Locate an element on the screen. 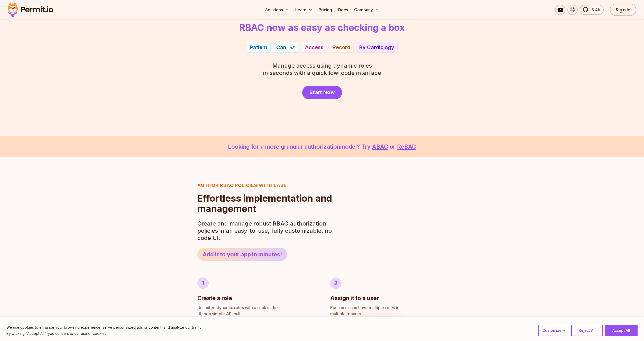 Image resolution: width=644 pixels, height=341 pixels. h3: Assign it to a user is located at coordinates (354, 298).